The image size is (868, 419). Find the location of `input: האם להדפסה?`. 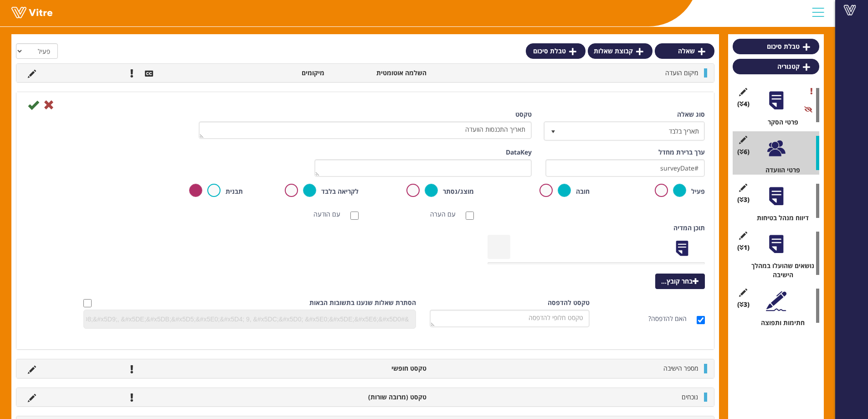

input: האם להדפסה? is located at coordinates (701, 320).